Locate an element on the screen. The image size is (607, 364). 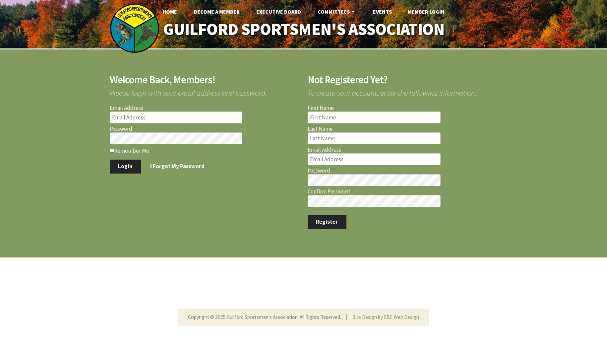
a: Member Login is located at coordinates (426, 12).